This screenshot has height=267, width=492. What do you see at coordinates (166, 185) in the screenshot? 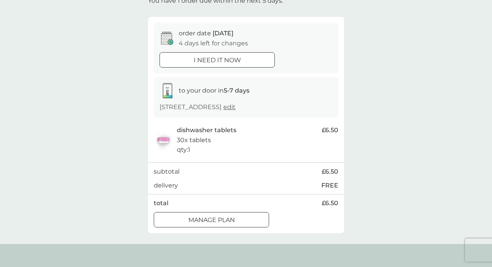
I see `p: delivery` at bounding box center [166, 185].